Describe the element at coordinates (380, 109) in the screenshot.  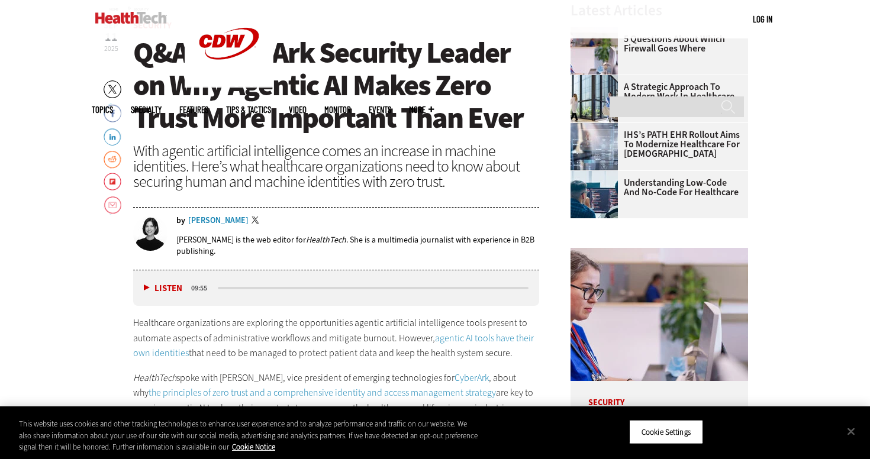
I see `a: Events` at that location.